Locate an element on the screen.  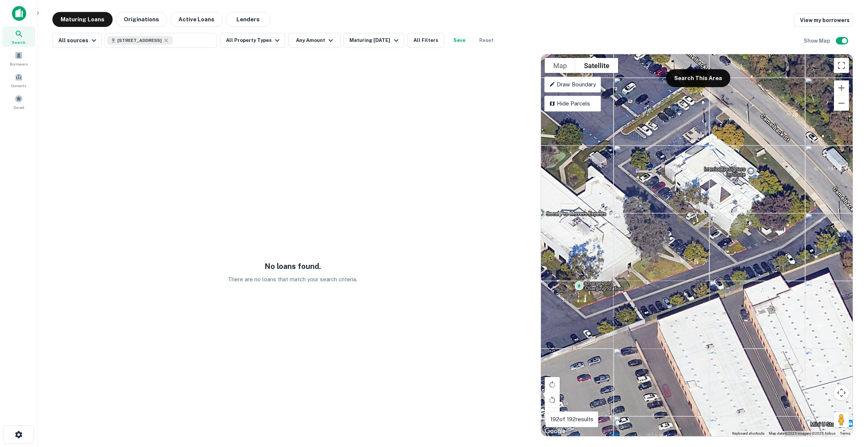
button: All Property Types is located at coordinates (252, 40).